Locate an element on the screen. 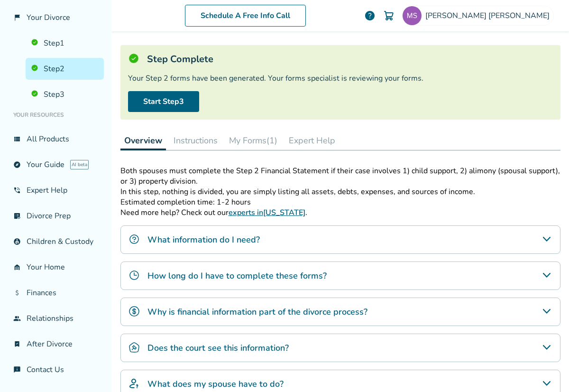 The image size is (569, 392). img: What does my spouse have to do? is located at coordinates (134, 383).